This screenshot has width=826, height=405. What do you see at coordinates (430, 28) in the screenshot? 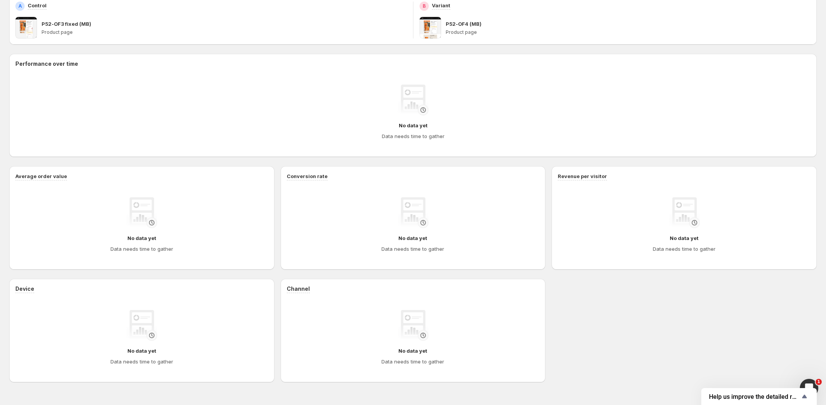
I see `img: P52-OF4 (MB)` at bounding box center [430, 28].